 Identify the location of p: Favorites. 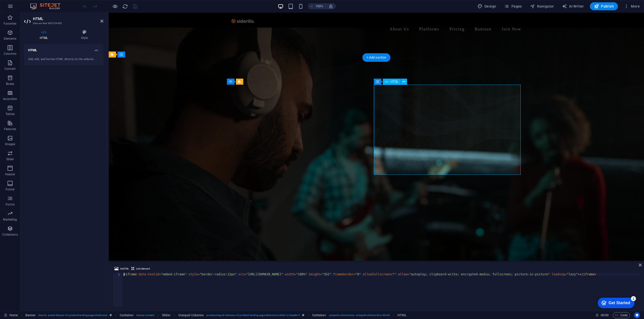
(10, 24).